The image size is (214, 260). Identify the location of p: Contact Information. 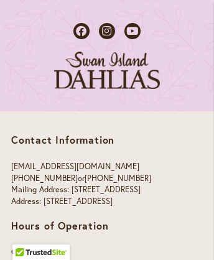
(107, 140).